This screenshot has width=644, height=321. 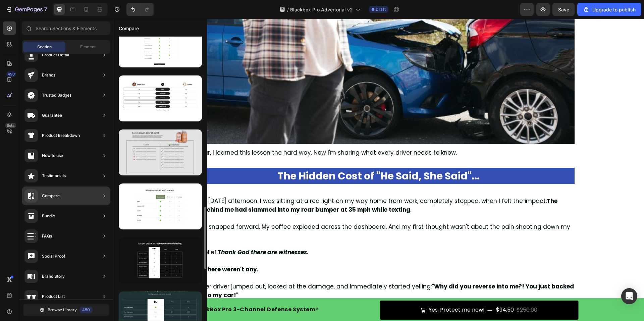 What do you see at coordinates (44, 47) in the screenshot?
I see `span: Section` at bounding box center [44, 47].